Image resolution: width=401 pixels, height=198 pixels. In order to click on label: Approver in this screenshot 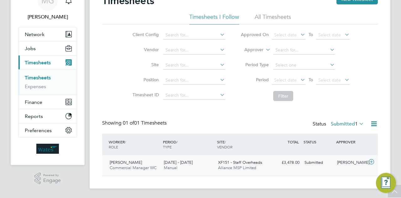, I will do `click(249, 50)`.